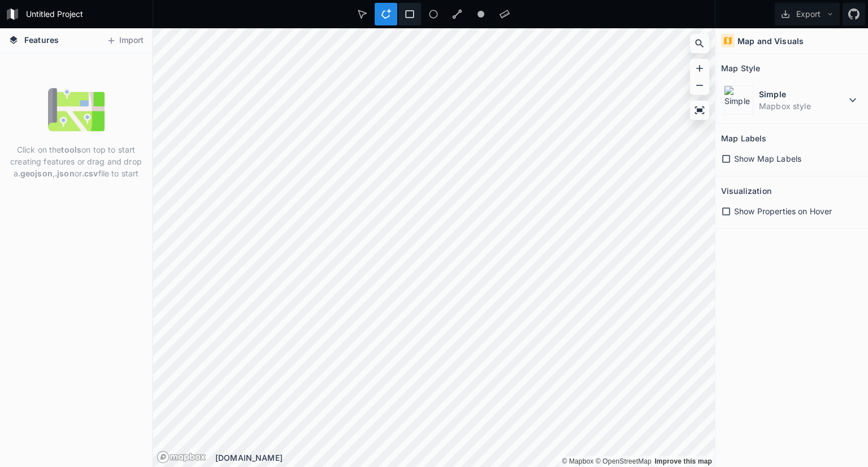 The width and height of the screenshot is (868, 467). Describe the element at coordinates (90, 173) in the screenshot. I see `strong: .csv` at that location.